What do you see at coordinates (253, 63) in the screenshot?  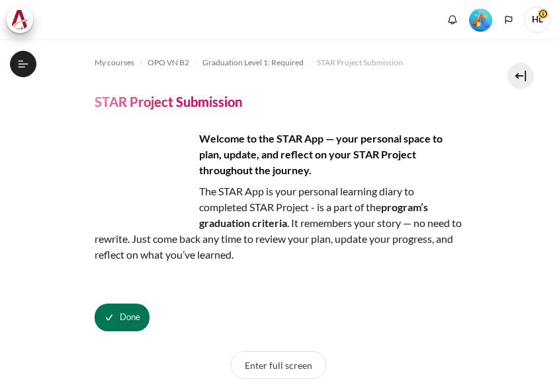 I see `a: Graduation Level 1: Required` at bounding box center [253, 63].